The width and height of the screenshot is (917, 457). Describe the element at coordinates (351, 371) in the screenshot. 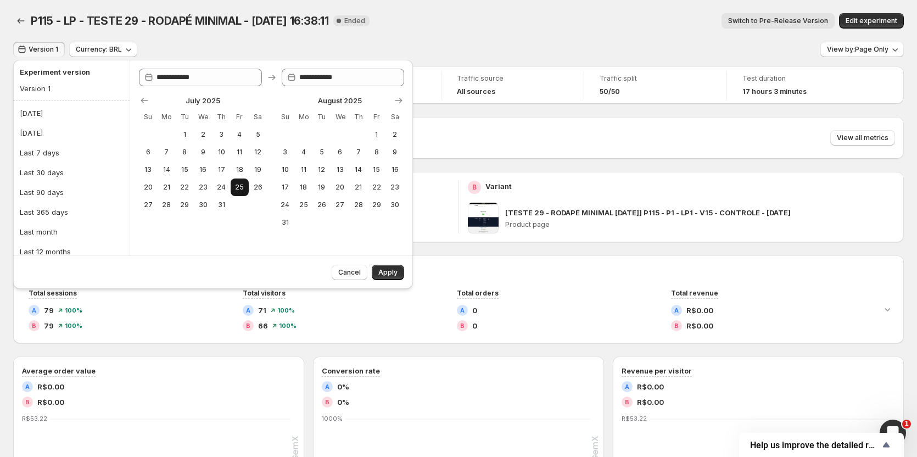

I see `h3: Conversion rate` at that location.